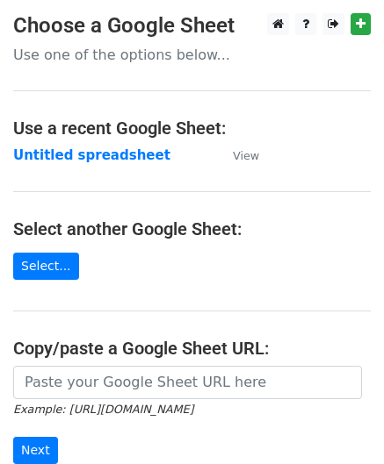 This screenshot has width=384, height=464. I want to click on a: Select..., so click(46, 266).